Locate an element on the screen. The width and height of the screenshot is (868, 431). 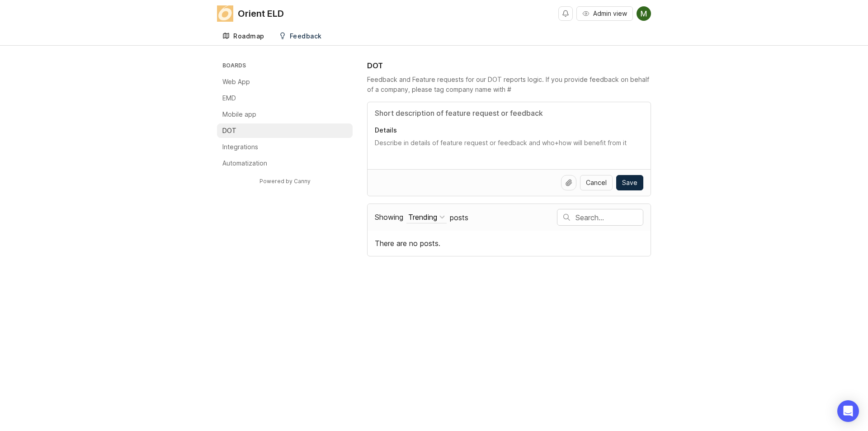
a: Powered by Canny is located at coordinates (285, 180).